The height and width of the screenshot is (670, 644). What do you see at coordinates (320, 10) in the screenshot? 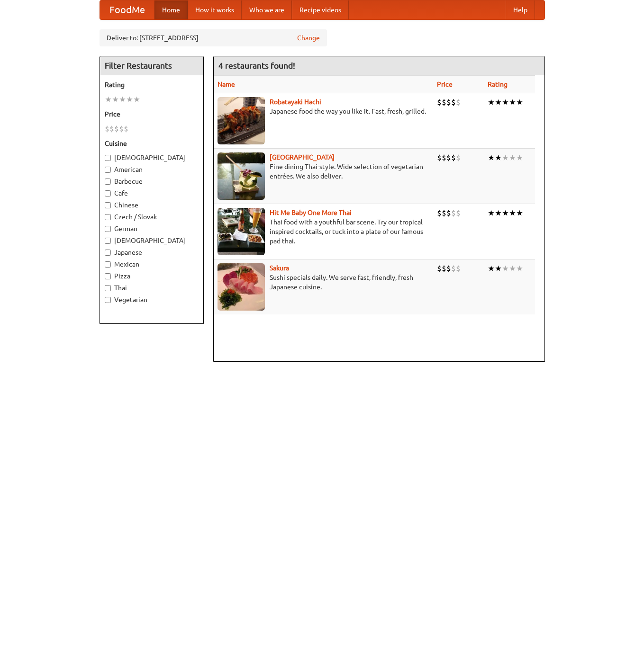
I see `a: Recipe videos` at bounding box center [320, 10].